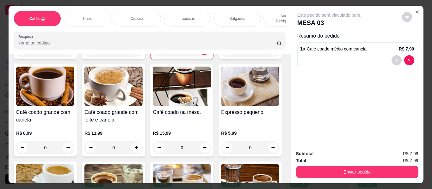 The width and height of the screenshot is (432, 189). Describe the element at coordinates (187, 19) in the screenshot. I see `p: Tapiocas` at that location.